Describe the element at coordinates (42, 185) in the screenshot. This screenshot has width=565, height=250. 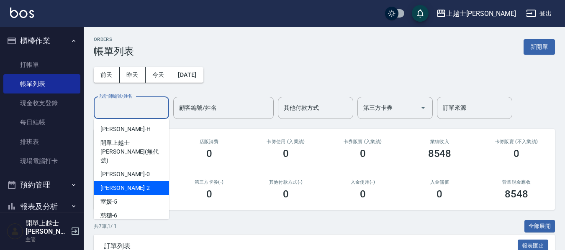
I see `button: 預約管理` at that location.